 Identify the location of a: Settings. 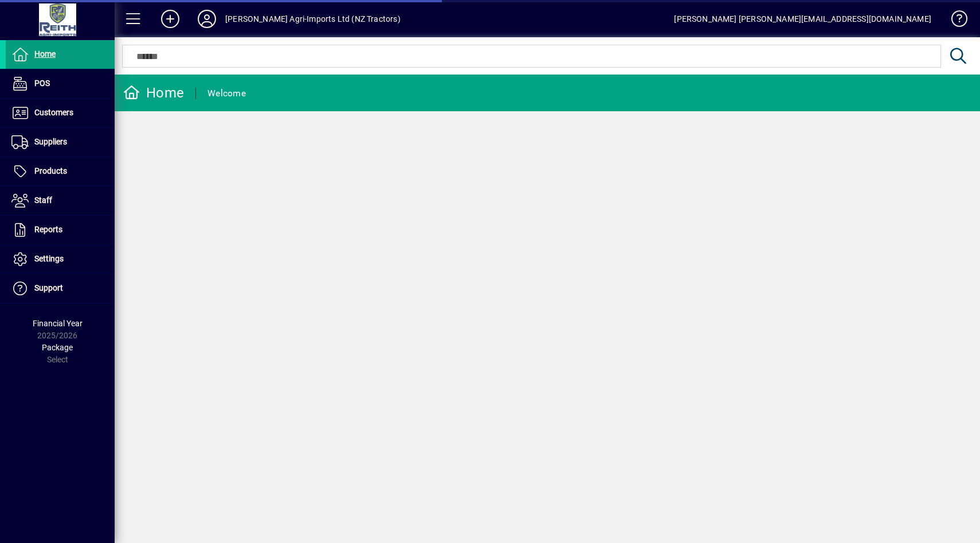
(60, 259).